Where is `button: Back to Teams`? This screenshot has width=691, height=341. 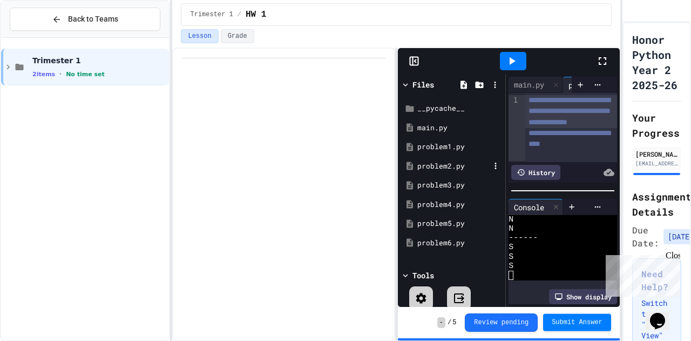
button: Back to Teams is located at coordinates (85, 19).